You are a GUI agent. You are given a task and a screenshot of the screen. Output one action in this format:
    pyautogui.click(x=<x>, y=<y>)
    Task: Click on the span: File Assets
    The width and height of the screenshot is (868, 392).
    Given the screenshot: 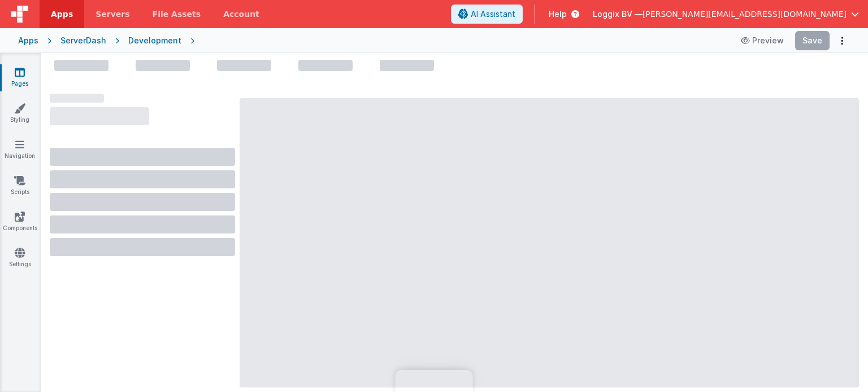 What is the action you would take?
    pyautogui.click(x=177, y=14)
    